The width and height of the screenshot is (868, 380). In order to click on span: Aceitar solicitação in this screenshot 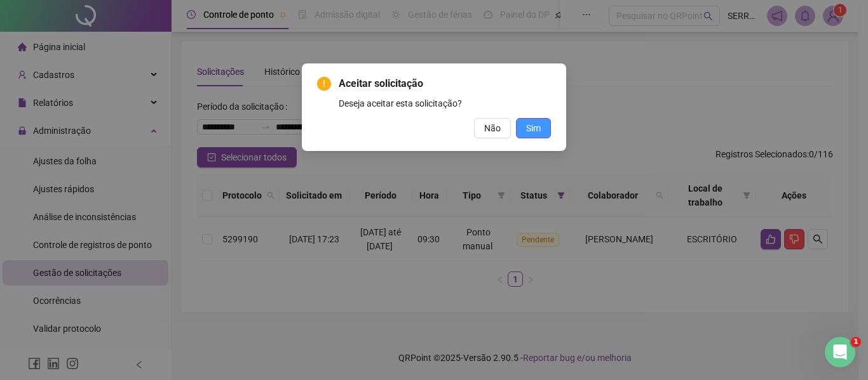, I will do `click(445, 84)`.